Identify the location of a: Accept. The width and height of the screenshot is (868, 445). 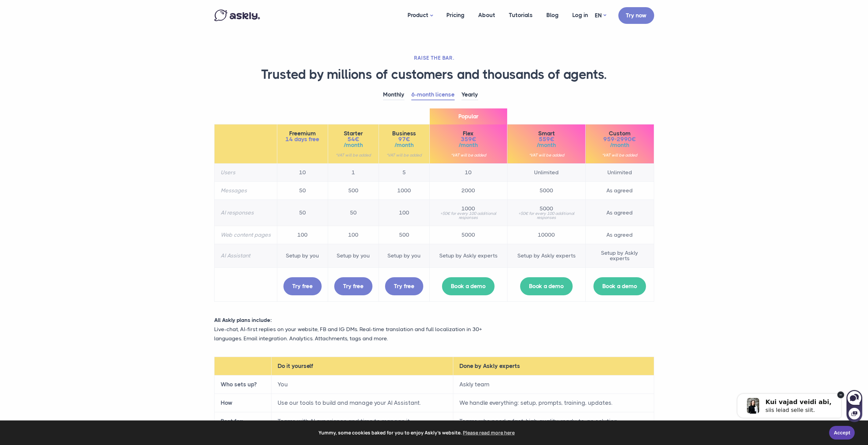
(842, 432).